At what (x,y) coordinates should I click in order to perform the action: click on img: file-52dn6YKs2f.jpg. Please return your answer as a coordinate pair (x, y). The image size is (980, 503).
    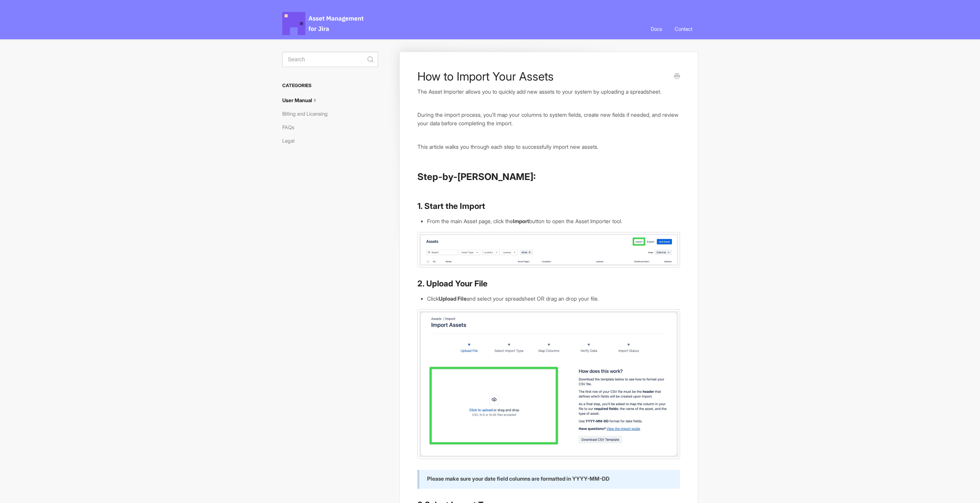
    Looking at the image, I should click on (548, 384).